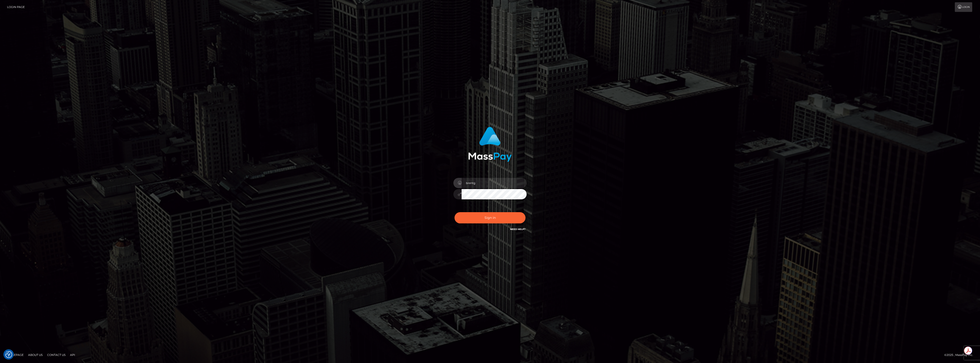 This screenshot has height=363, width=980. I want to click on img: MassPay Login, so click(490, 144).